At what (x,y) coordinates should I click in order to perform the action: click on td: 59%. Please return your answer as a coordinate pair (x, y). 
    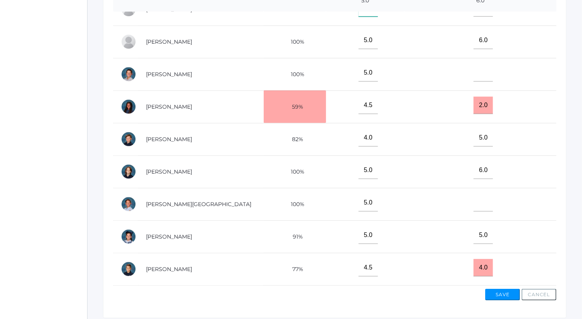
    Looking at the image, I should click on (295, 107).